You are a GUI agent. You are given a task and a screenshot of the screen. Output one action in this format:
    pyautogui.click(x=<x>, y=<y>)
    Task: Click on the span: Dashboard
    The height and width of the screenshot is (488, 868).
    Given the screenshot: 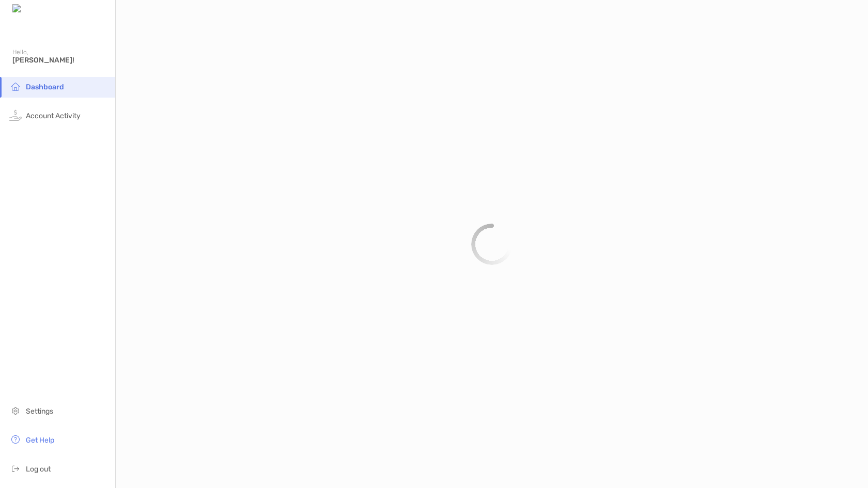 What is the action you would take?
    pyautogui.click(x=45, y=87)
    